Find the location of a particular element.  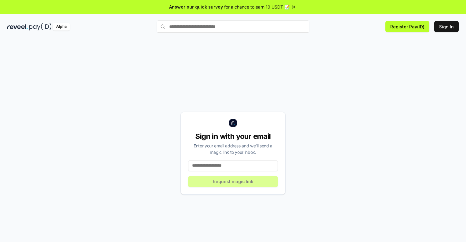

div: Enter your email address and we’ll send a magic link to your inbox. is located at coordinates (233, 149).